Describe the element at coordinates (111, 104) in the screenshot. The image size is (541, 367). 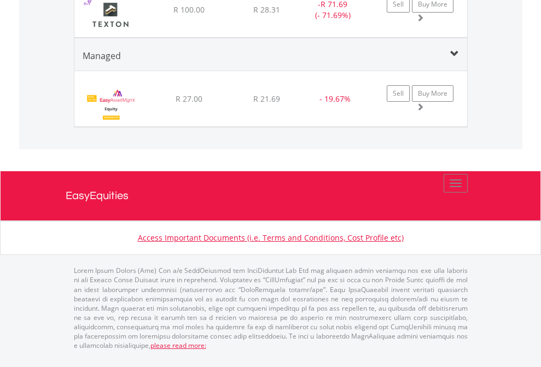
I see `img: EMPBundle_EEquity.png` at that location.